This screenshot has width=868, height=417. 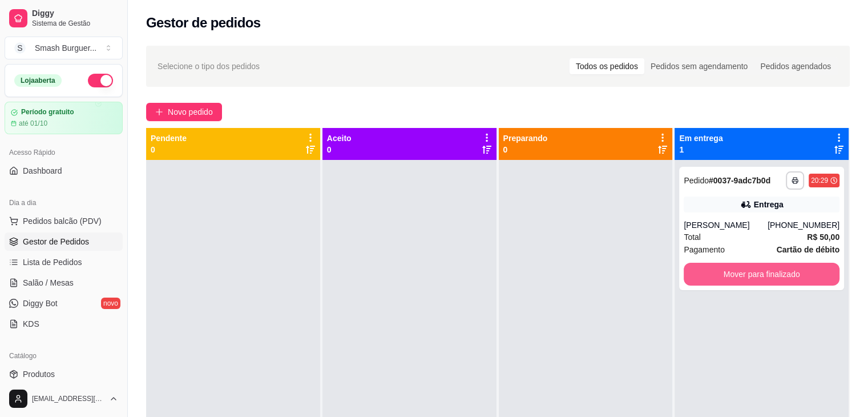 I want to click on div: Loja aberta, so click(x=37, y=81).